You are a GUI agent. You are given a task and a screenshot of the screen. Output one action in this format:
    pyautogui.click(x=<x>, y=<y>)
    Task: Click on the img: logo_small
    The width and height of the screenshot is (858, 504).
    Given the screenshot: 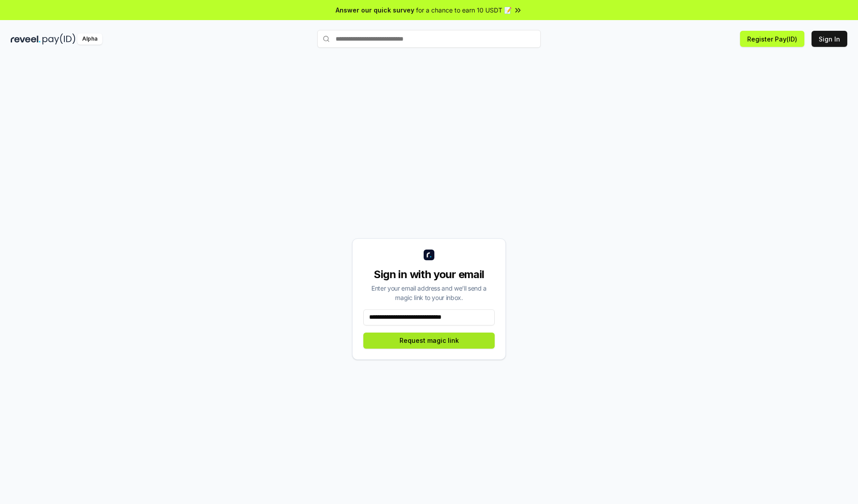 What is the action you would take?
    pyautogui.click(x=429, y=255)
    